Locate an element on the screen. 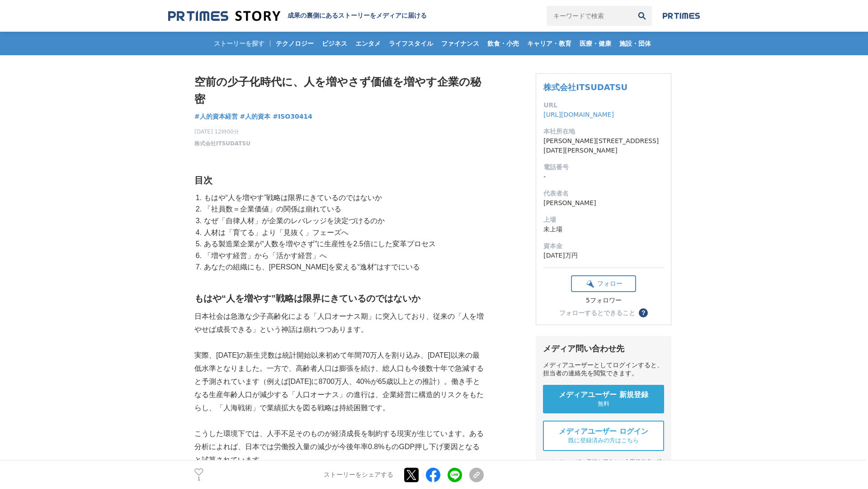  strong: もはや“人を増やす”戦略は限界にきているのではないか is located at coordinates (308, 298).